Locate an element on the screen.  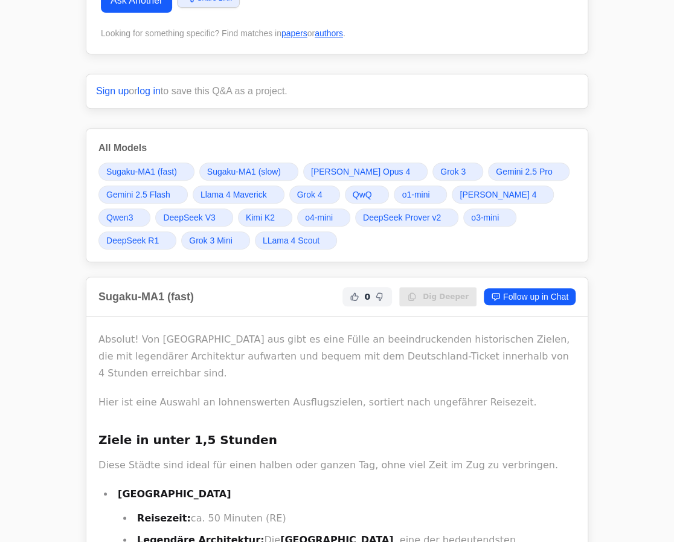
span: o3-mini is located at coordinates (485, 217).